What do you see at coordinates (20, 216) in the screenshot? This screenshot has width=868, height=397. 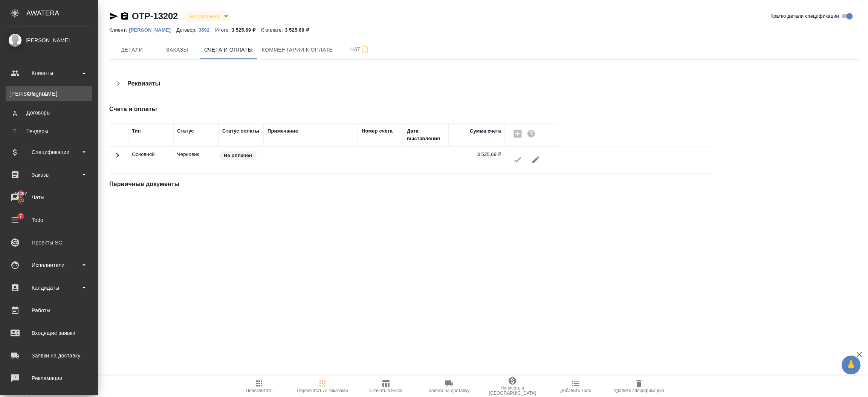 I see `span: 7` at bounding box center [20, 216].